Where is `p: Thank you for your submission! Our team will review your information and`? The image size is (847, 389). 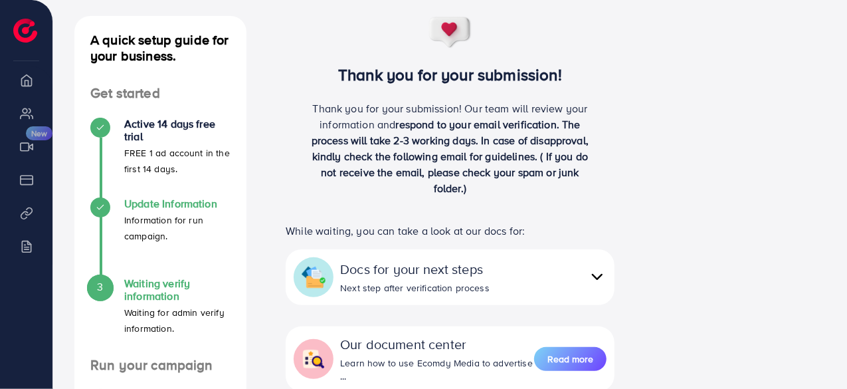 p: Thank you for your submission! Our team will review your information and is located at coordinates (451, 148).